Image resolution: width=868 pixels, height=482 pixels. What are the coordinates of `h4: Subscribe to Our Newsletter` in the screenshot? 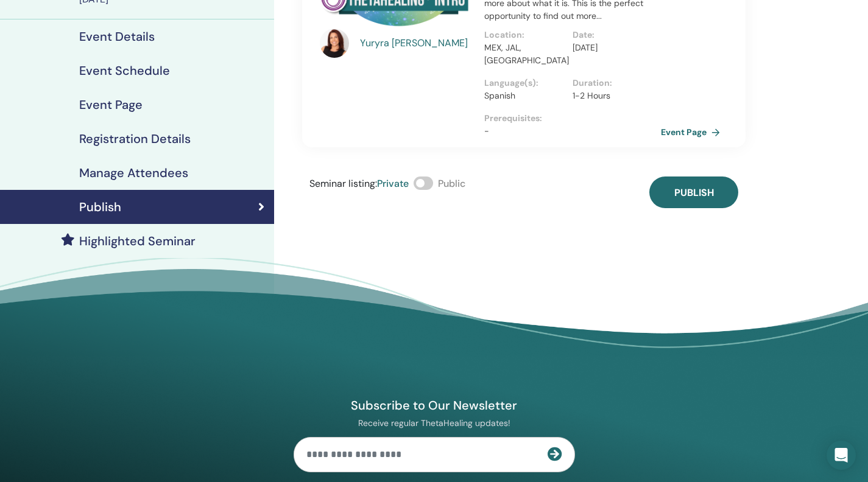 It's located at (434, 405).